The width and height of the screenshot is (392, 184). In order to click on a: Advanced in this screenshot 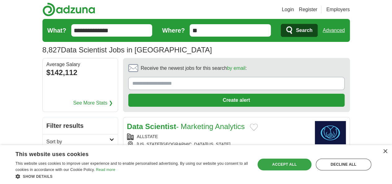, I will do `click(333, 30)`.